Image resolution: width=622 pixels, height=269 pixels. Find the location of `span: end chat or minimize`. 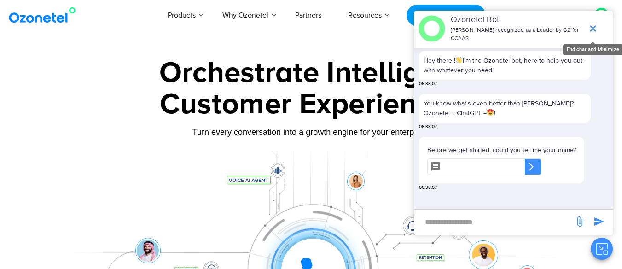

span: end chat or minimize is located at coordinates (593, 29).